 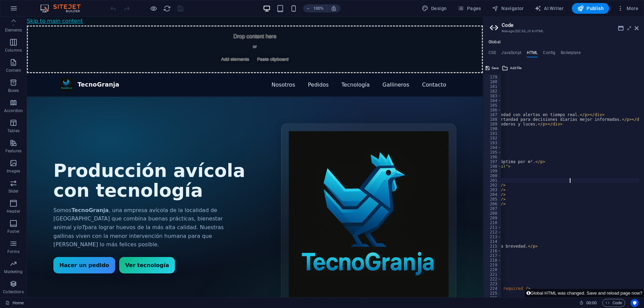 What do you see at coordinates (512, 68) in the screenshot?
I see `button: Add file` at bounding box center [512, 68].